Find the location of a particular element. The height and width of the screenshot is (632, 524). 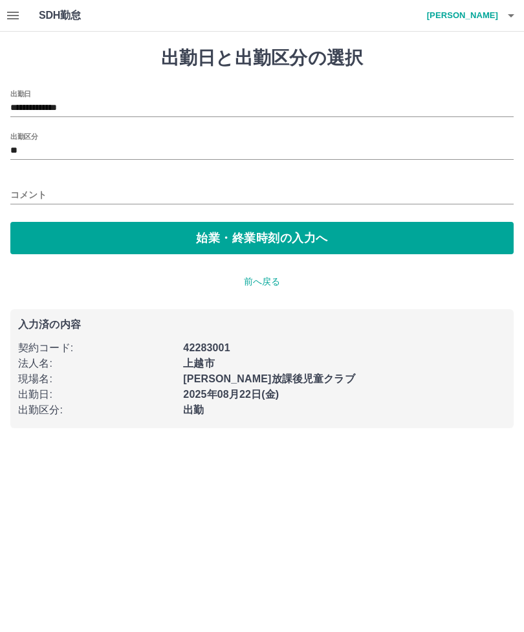

b: 上越市 is located at coordinates (198, 363).